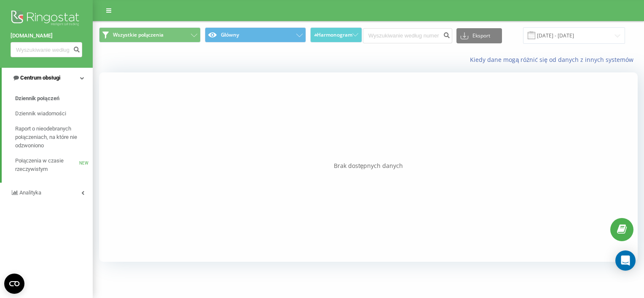 Image resolution: width=644 pixels, height=298 pixels. Describe the element at coordinates (54, 137) in the screenshot. I see `a: Raport o nieodebranych połączeniach, na które nie odzwoniono` at that location.